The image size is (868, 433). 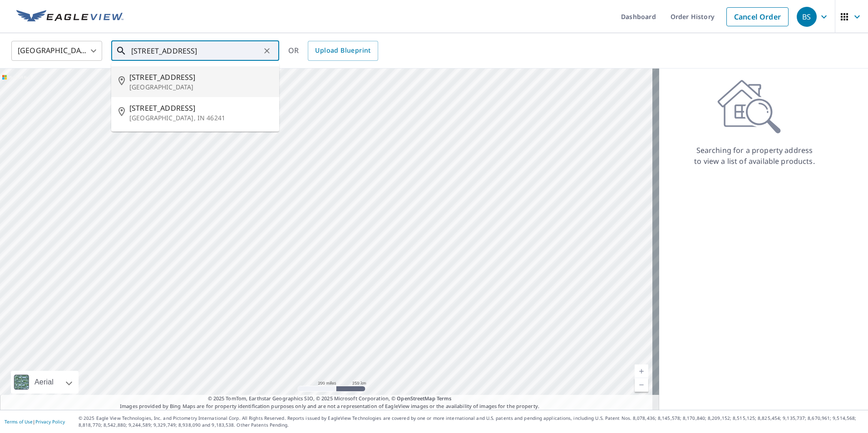 I want to click on a: Terms, so click(x=444, y=398).